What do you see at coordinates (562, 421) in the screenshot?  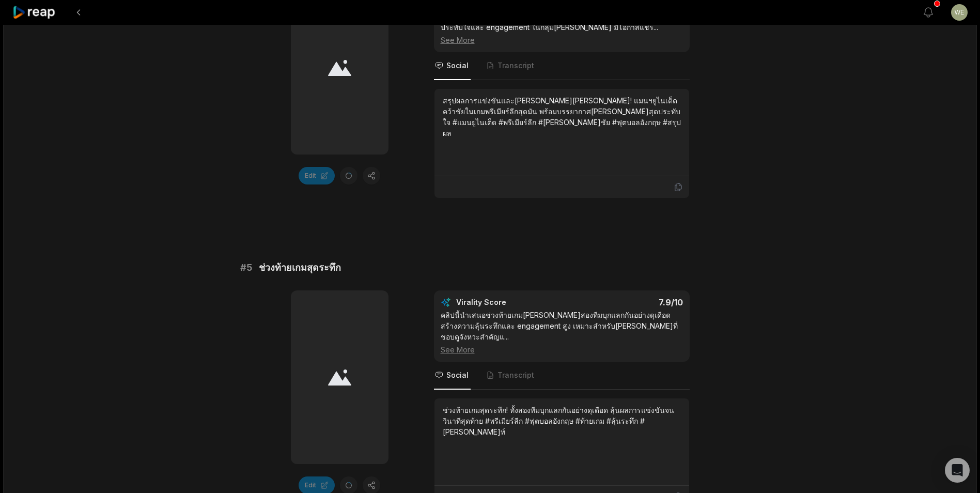 I see `div: ช่วงท้ายเกมสุดระทึก! ทั้งสองทีมบุกแลกกันอย่างดุเดือด ลุ้นผลการแข่งขันจนวินาทีสุดท้าย #พรีเมียร์ลี...` at bounding box center [562, 421].